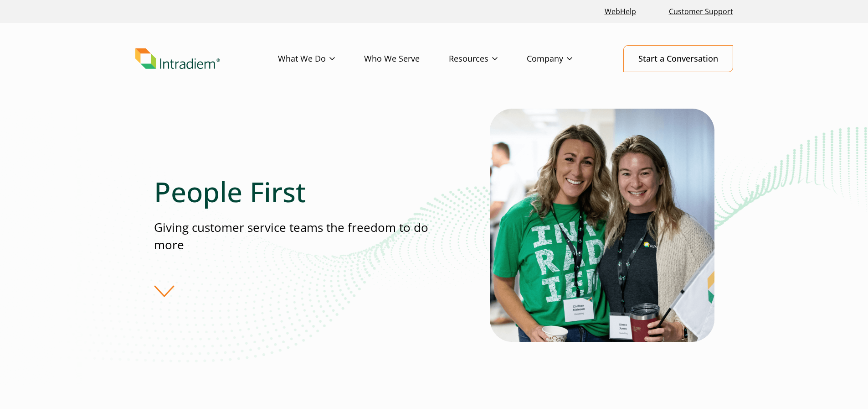 Image resolution: width=868 pixels, height=409 pixels. Describe the element at coordinates (321, 59) in the screenshot. I see `a: What We Do` at that location.